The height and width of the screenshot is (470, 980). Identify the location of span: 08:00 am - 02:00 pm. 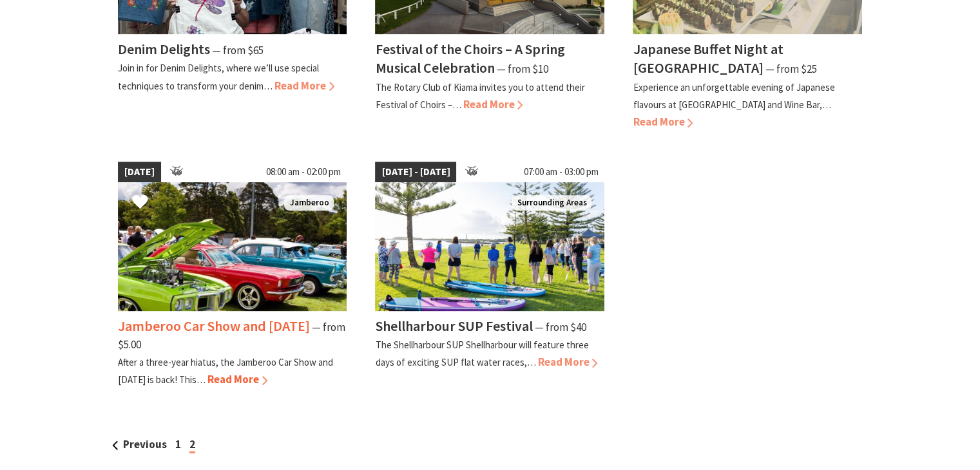
(303, 172).